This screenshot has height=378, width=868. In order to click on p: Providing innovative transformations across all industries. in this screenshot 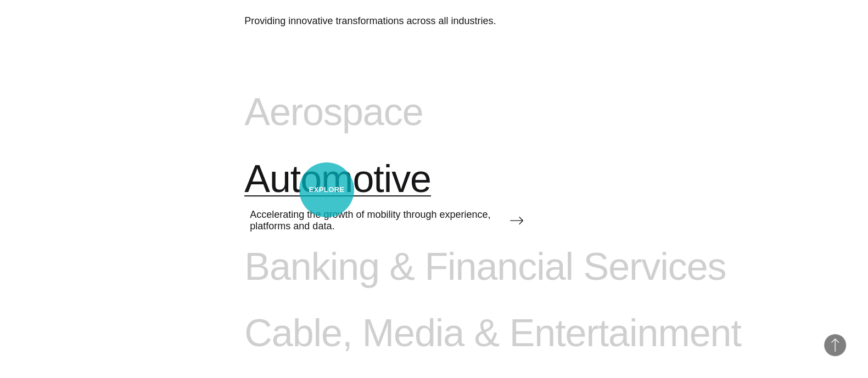, I will do `click(434, 21)`.